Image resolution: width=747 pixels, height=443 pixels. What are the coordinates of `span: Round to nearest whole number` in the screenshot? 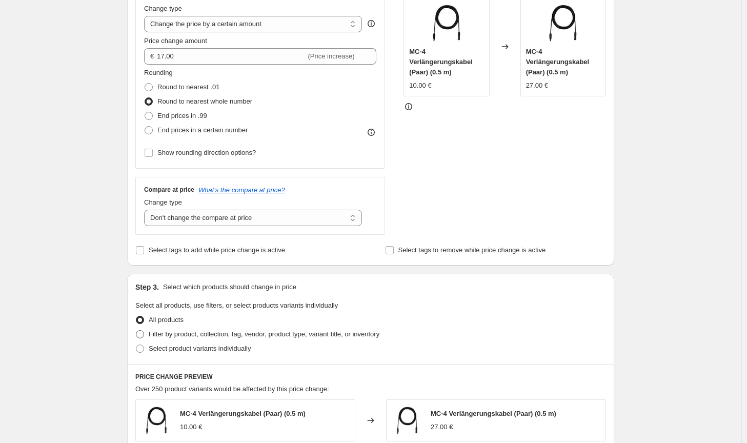 It's located at (205, 101).